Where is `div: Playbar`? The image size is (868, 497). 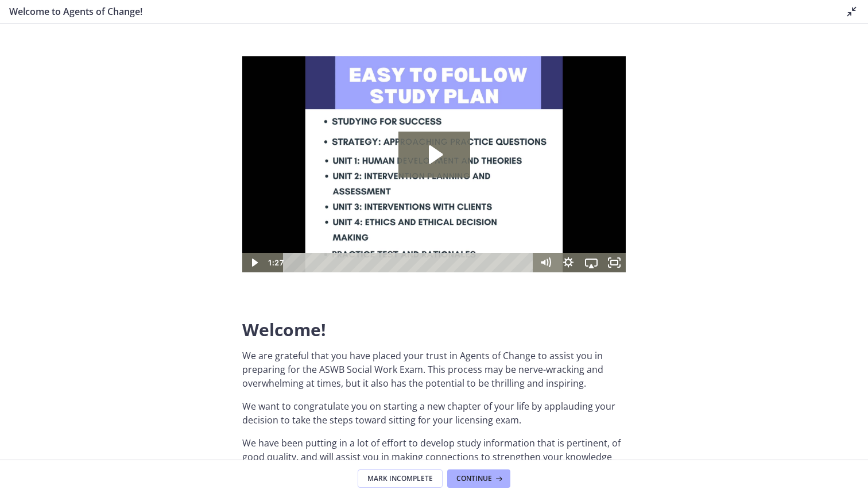 div: Playbar is located at coordinates (168, 206).